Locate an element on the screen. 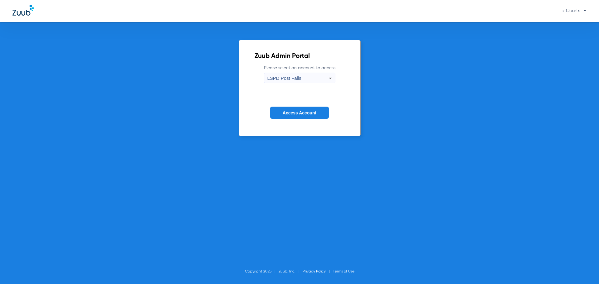 The width and height of the screenshot is (599, 284). li: Copyright 2025 is located at coordinates (262, 272).